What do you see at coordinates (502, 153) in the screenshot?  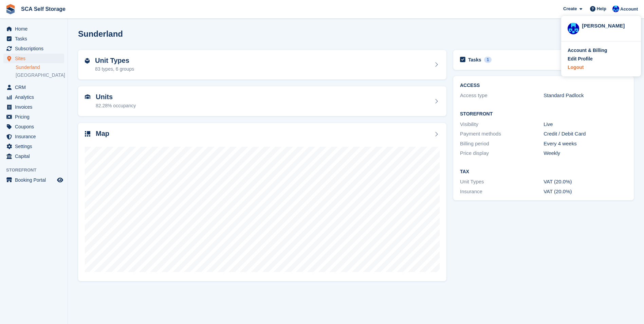 I see `div: Price display` at bounding box center [502, 153].